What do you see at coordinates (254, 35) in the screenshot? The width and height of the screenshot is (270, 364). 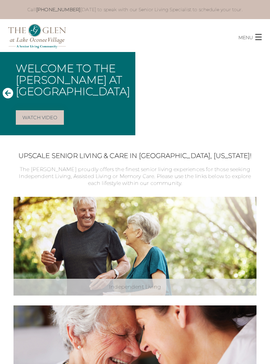 I see `button: MENU` at bounding box center [254, 35].